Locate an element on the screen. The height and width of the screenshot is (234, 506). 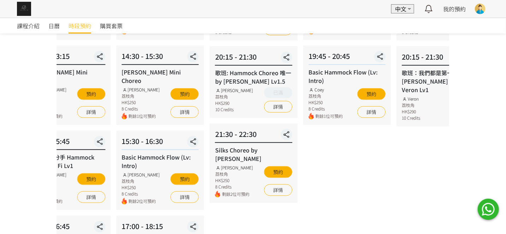
img: img_61c0148bb0266 is located at coordinates (24, 9).